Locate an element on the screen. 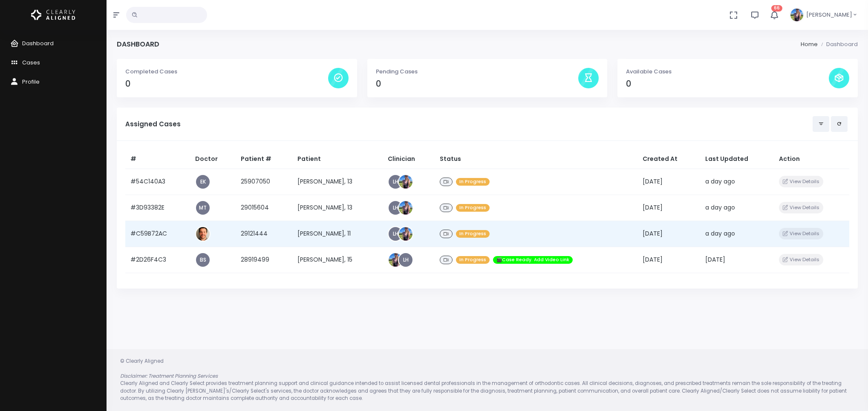  p: Pending Cases is located at coordinates (477, 72).